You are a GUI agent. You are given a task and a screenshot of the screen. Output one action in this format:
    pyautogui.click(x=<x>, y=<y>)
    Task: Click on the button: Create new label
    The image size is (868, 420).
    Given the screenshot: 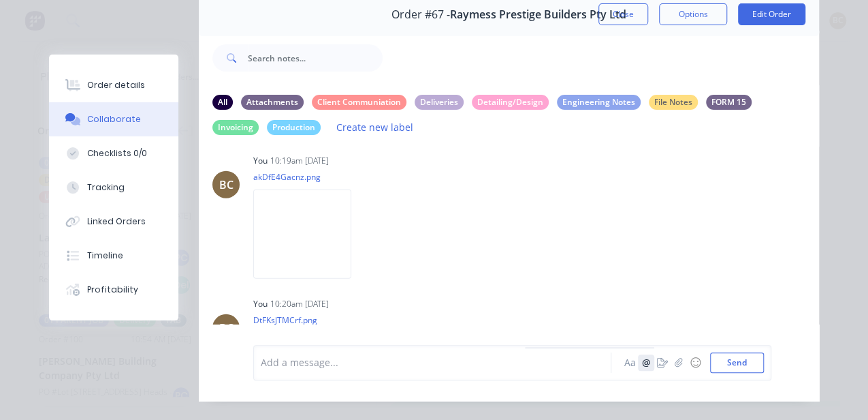 What is the action you would take?
    pyautogui.click(x=375, y=126)
    